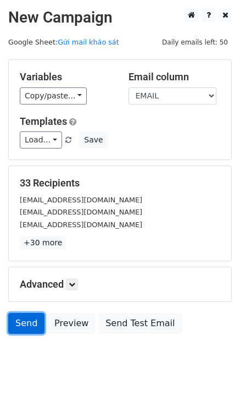 This screenshot has width=240, height=396. What do you see at coordinates (88, 42) in the screenshot?
I see `a: Gửi mail khảo sát` at bounding box center [88, 42].